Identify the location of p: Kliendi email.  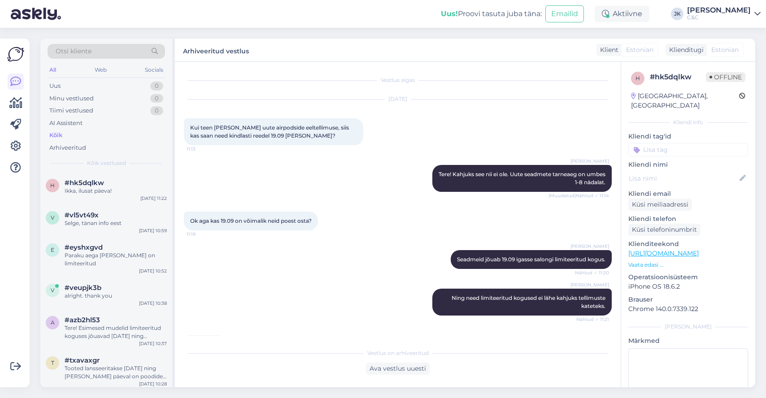
(688, 194).